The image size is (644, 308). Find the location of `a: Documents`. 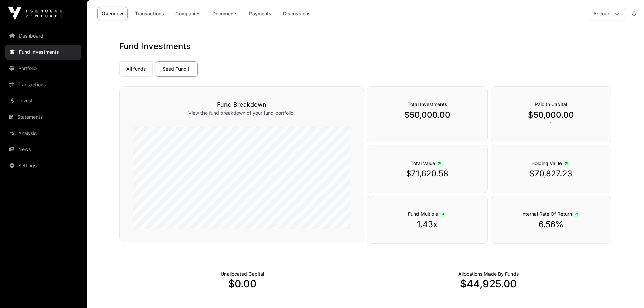

a: Documents is located at coordinates (225, 14).